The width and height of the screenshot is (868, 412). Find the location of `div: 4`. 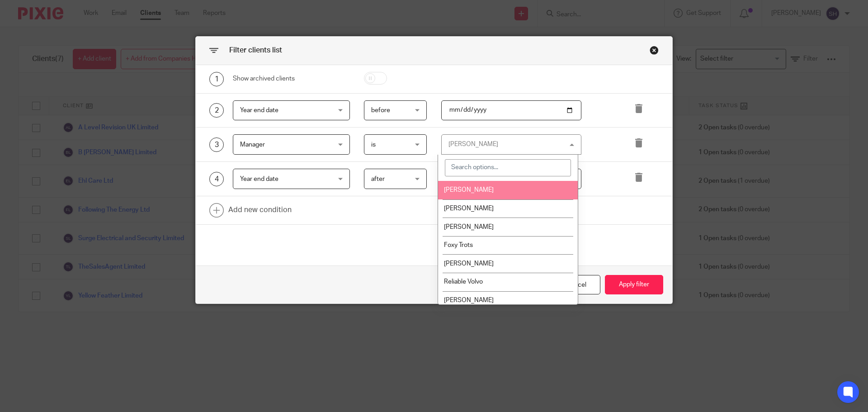

div: 4 is located at coordinates (216, 179).